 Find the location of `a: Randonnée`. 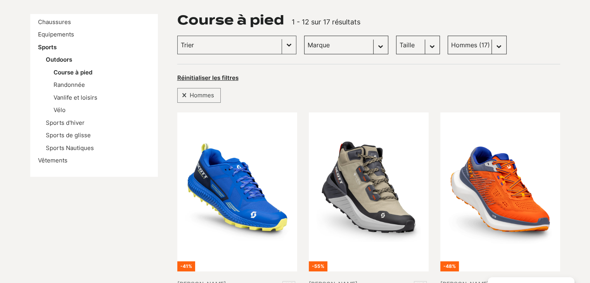

a: Randonnée is located at coordinates (69, 85).